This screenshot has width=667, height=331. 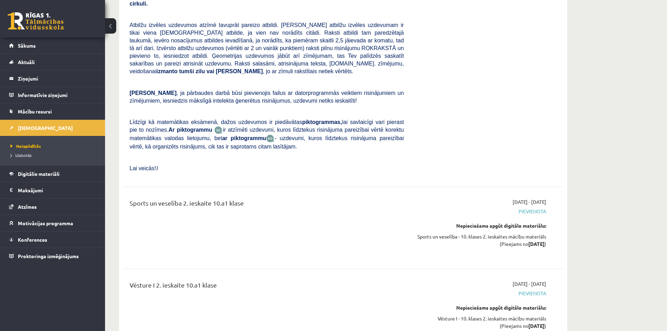 What do you see at coordinates (26, 62) in the screenshot?
I see `span: Aktuāli` at bounding box center [26, 62].